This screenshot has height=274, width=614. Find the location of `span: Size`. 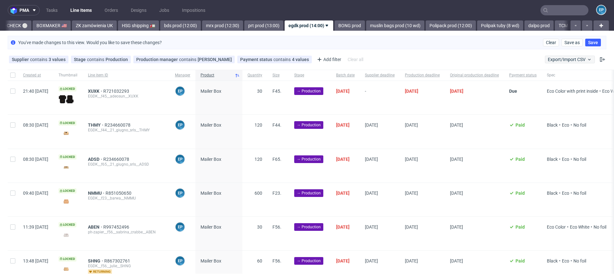

span: Size is located at coordinates (278, 75).